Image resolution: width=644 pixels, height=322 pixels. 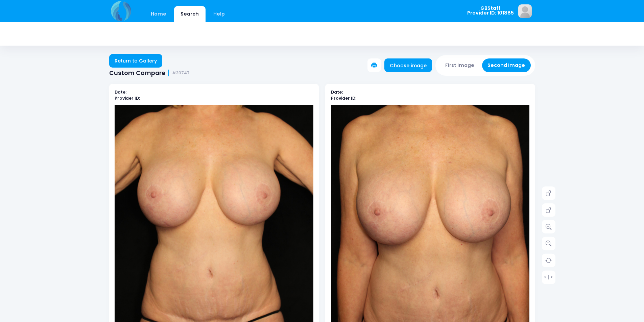 What do you see at coordinates (507, 65) in the screenshot?
I see `button: Second Image` at bounding box center [507, 65].